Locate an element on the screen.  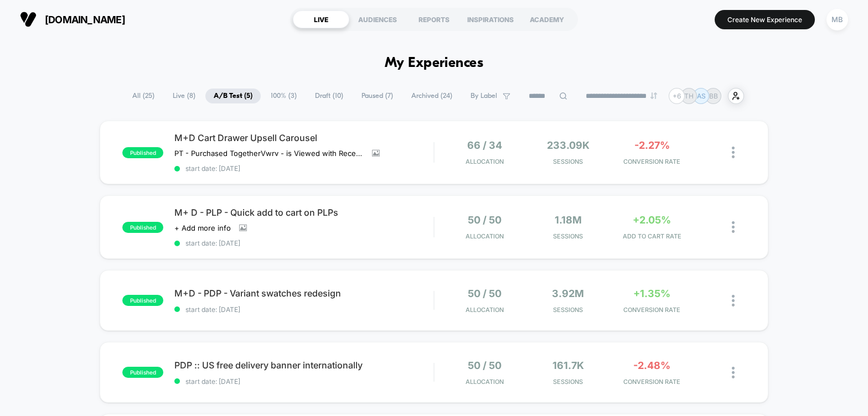
div: ACADEMY is located at coordinates (547, 20).